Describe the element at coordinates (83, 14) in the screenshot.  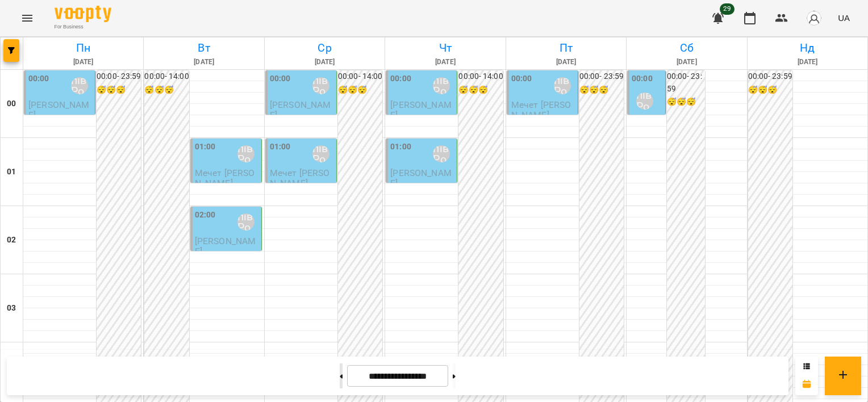
I see `img: Voopty Logo` at that location.